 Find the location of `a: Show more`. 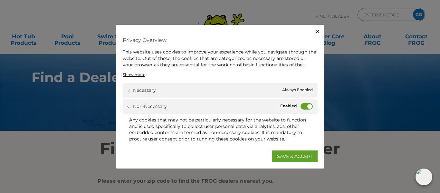

a: Show more is located at coordinates (134, 75).